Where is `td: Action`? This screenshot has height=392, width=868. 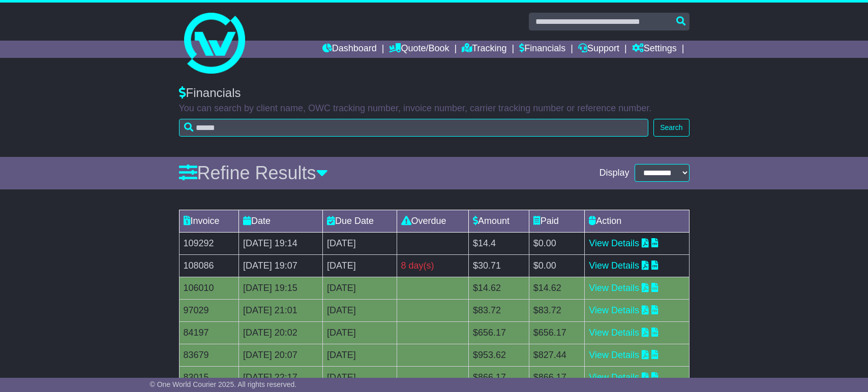 td: Action is located at coordinates (636, 221).